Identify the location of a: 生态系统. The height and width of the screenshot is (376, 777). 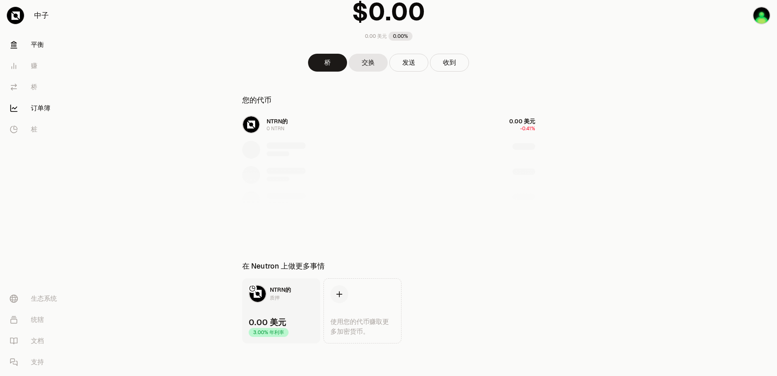
(46, 298).